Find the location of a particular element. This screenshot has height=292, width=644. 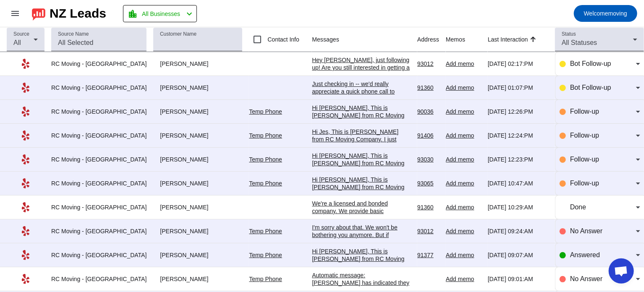

div: Just checking in -- we'd really appreciate a quick phone call to make sure everything is planned ... is located at coordinates (361, 114).